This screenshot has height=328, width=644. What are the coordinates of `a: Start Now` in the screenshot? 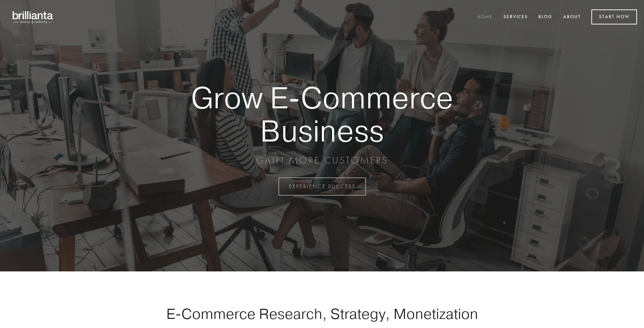 It's located at (614, 16).